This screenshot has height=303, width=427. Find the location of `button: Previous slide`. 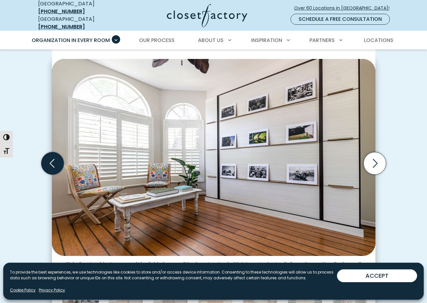

button: Previous slide is located at coordinates (53, 163).